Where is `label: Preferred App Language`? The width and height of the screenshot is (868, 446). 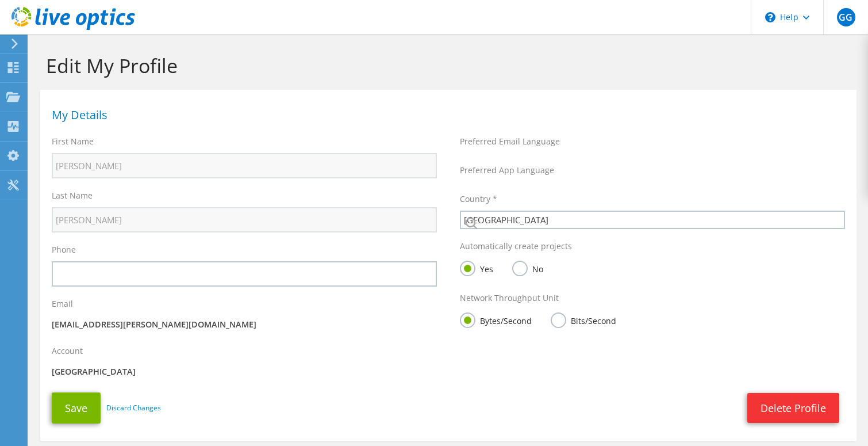
label: Preferred App Language is located at coordinates (507, 170).